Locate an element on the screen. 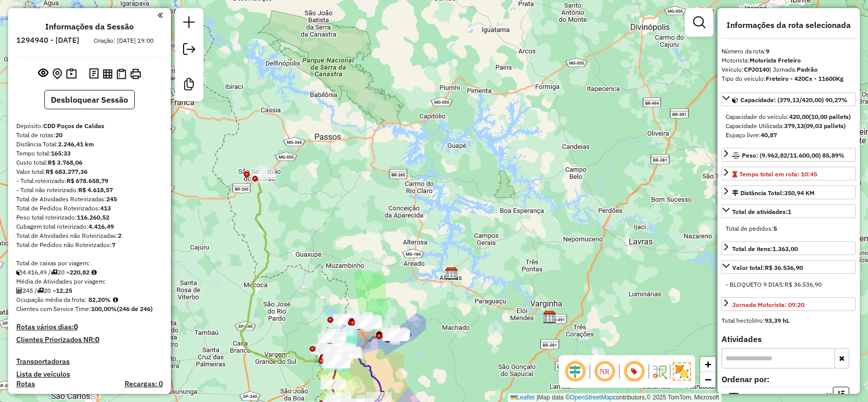 Image resolution: width=868 pixels, height=402 pixels. img: Fluxo de ruas is located at coordinates (660, 372).